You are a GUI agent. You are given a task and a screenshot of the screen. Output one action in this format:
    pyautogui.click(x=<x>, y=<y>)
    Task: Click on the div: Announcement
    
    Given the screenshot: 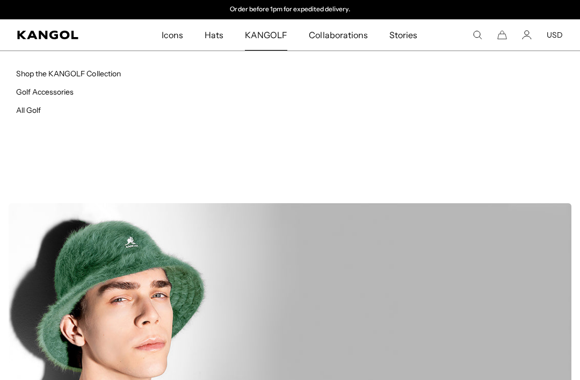 What is the action you would take?
    pyautogui.click(x=290, y=10)
    